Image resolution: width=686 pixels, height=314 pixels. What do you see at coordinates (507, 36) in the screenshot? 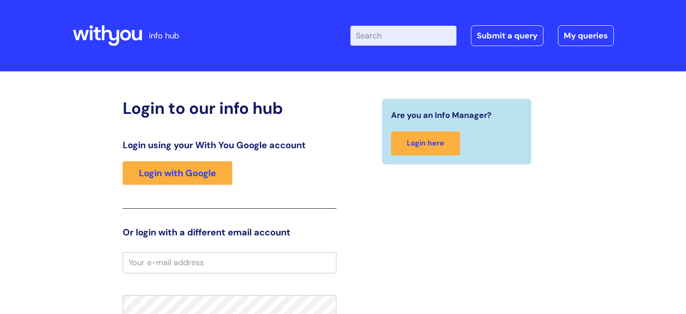
I see `a: Submit a query` at bounding box center [507, 36].